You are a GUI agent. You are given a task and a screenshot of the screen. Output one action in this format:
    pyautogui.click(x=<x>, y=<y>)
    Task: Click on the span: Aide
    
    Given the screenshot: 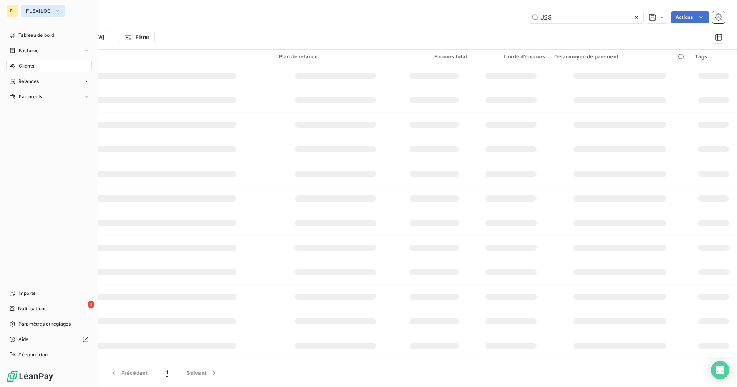 What is the action you would take?
    pyautogui.click(x=23, y=339)
    